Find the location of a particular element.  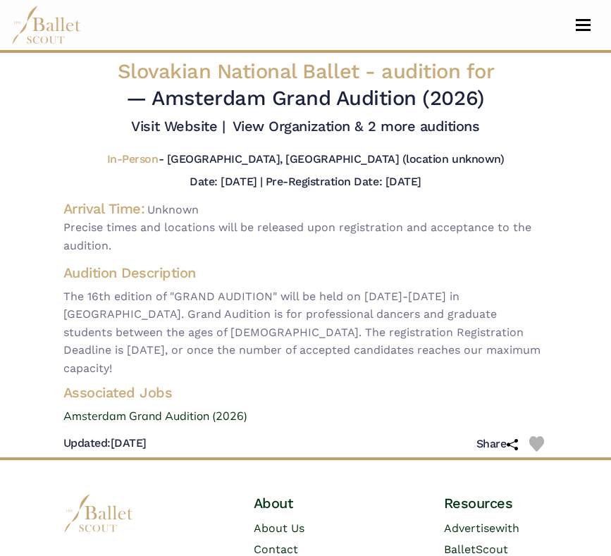

button: Toggle navigation is located at coordinates (582, 25).